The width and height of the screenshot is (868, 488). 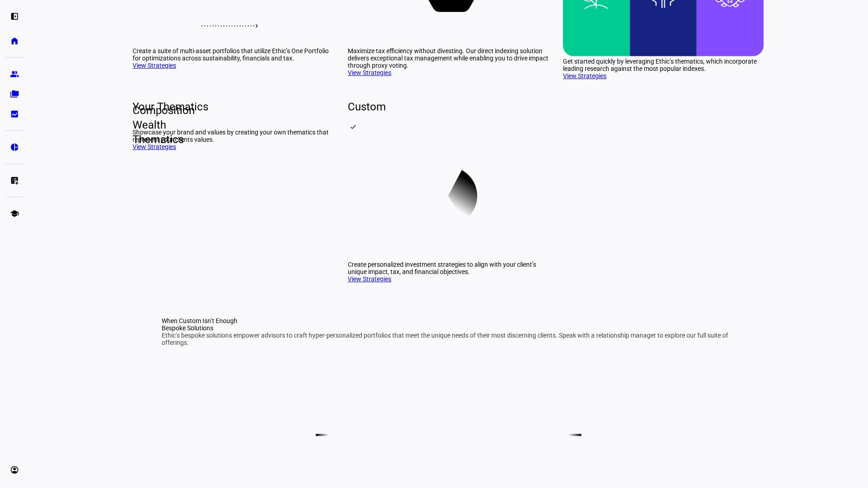 I want to click on div: Bespoke Solutions, so click(x=449, y=328).